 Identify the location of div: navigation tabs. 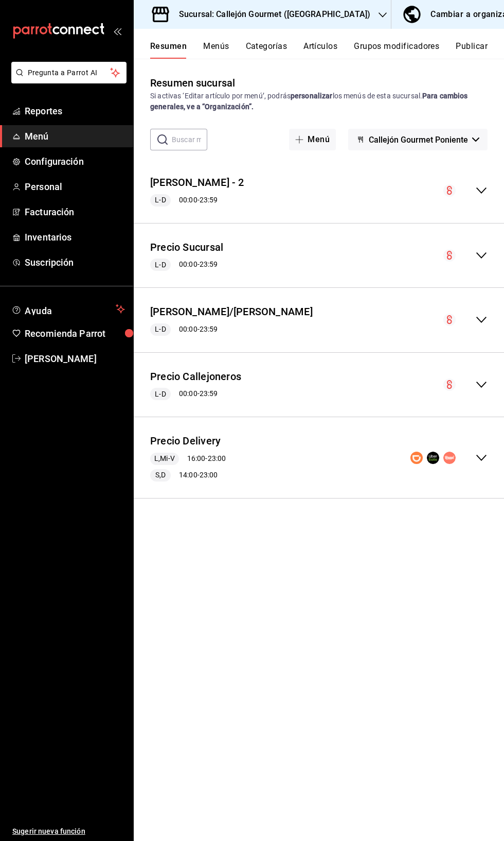
(328, 50).